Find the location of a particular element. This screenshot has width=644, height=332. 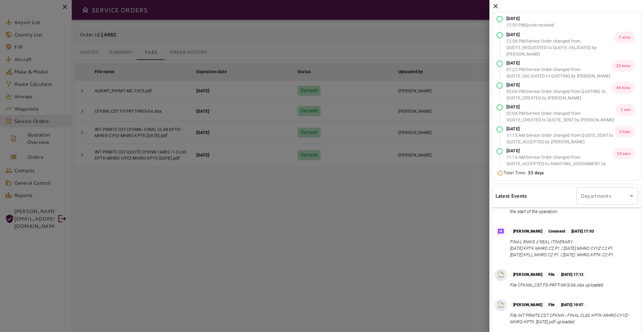

h6: Latest Events is located at coordinates (511, 196).